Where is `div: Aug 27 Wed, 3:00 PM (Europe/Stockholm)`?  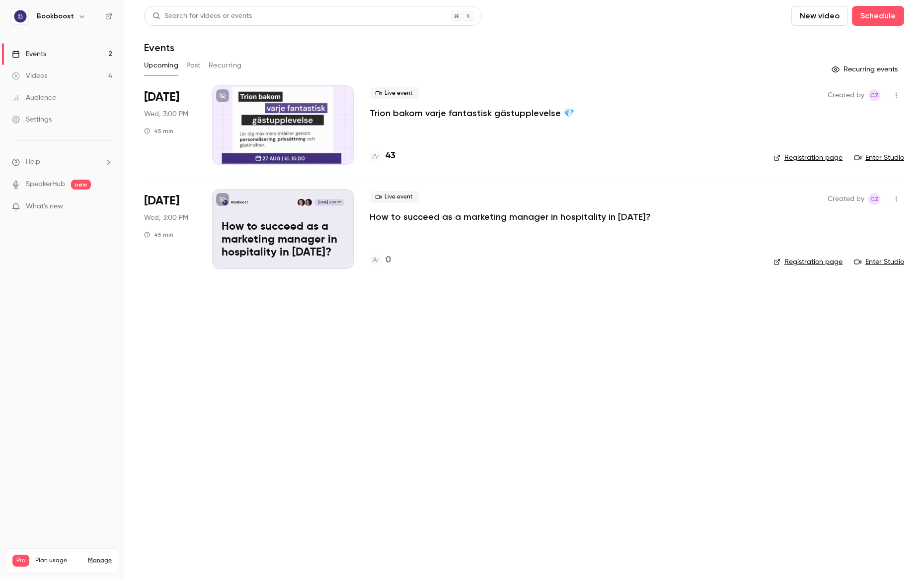 div: Aug 27 Wed, 3:00 PM (Europe/Stockholm) is located at coordinates (170, 125).